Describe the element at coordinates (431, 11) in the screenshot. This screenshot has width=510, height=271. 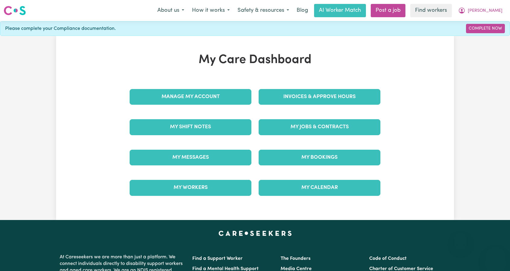
I see `a: Find workers` at that location.